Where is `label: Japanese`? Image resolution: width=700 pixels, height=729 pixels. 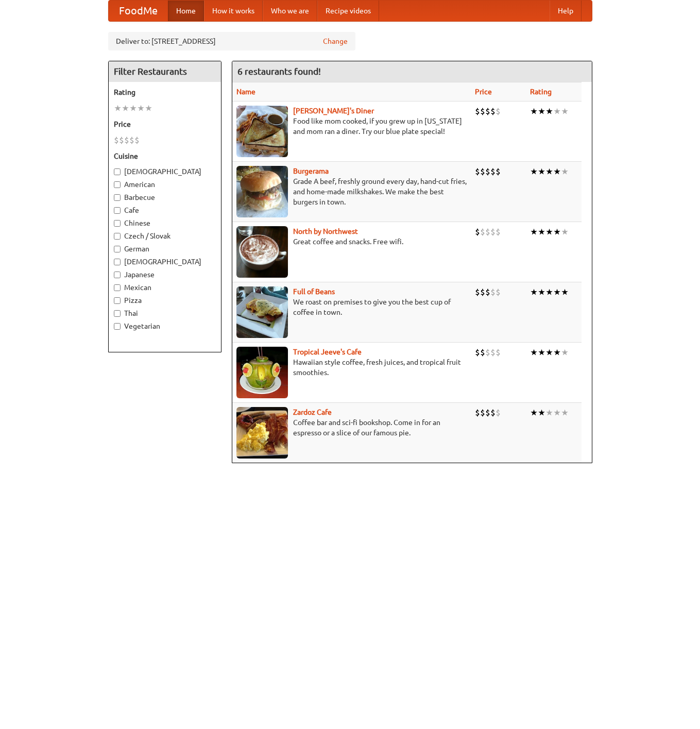 label: Japanese is located at coordinates (165, 274).